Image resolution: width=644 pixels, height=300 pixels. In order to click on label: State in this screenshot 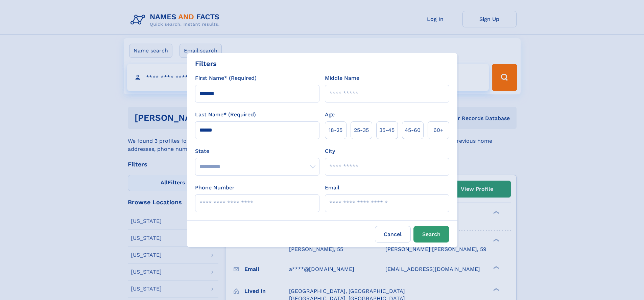, I will do `click(257, 151)`.